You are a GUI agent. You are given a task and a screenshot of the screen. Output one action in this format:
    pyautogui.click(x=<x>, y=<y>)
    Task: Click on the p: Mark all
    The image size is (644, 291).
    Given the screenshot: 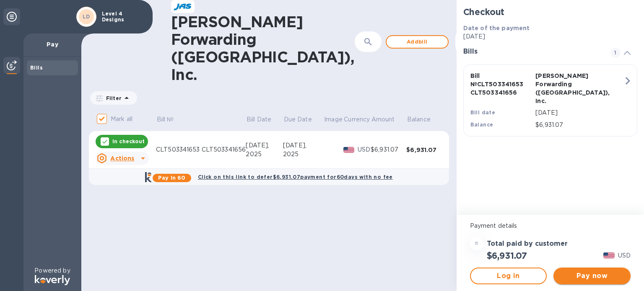 What is the action you would take?
    pyautogui.click(x=121, y=119)
    